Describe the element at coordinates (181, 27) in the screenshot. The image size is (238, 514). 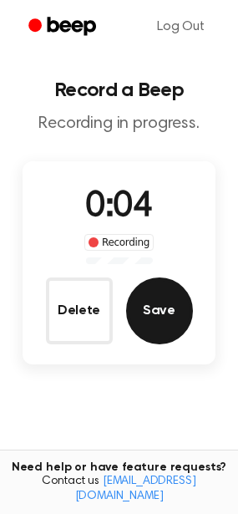
I see `a: Log Out` at that location.